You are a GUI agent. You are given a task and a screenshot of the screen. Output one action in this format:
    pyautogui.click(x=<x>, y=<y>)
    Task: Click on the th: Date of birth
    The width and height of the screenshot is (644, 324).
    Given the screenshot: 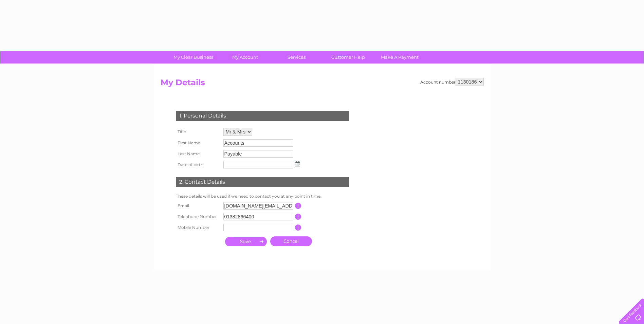 What is the action you would take?
    pyautogui.click(x=198, y=164)
    